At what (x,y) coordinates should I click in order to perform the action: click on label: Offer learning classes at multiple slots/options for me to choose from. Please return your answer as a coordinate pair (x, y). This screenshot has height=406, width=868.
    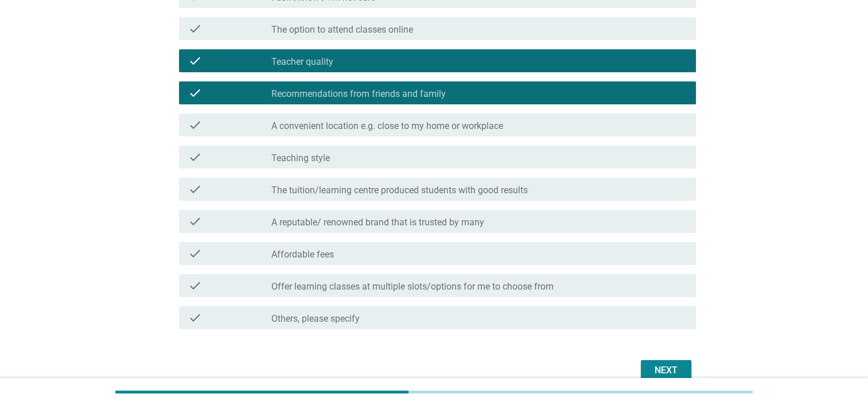
    Looking at the image, I should click on (412, 287).